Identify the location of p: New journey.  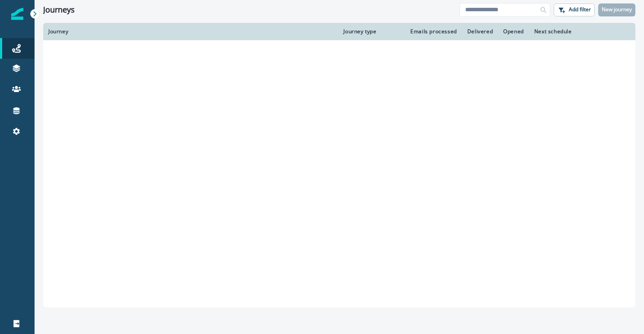
(617, 10).